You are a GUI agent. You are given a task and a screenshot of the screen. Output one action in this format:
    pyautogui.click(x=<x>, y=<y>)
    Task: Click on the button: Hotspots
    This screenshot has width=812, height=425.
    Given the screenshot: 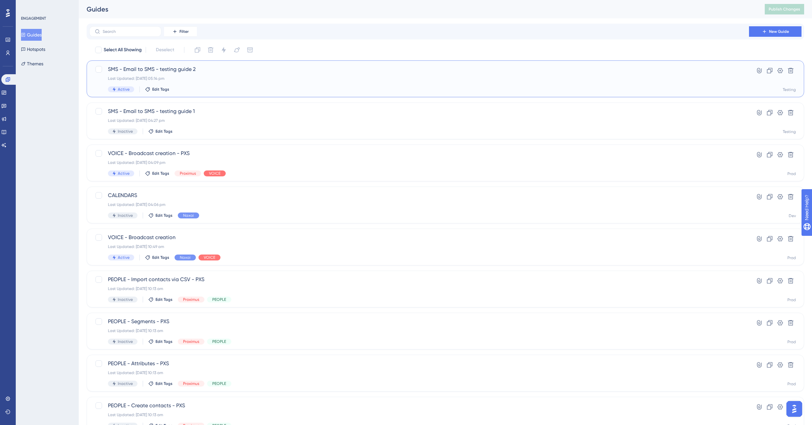 What is the action you would take?
    pyautogui.click(x=33, y=49)
    